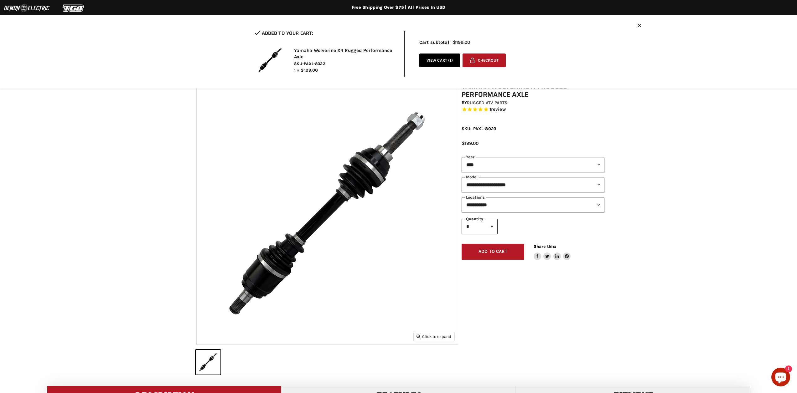  I want to click on button: IMAGE thumbnail, so click(208, 362).